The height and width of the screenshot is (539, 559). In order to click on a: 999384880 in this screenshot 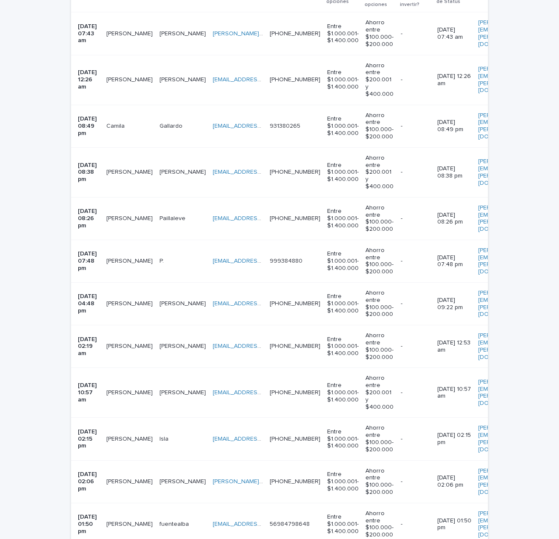, I will do `click(286, 261)`.